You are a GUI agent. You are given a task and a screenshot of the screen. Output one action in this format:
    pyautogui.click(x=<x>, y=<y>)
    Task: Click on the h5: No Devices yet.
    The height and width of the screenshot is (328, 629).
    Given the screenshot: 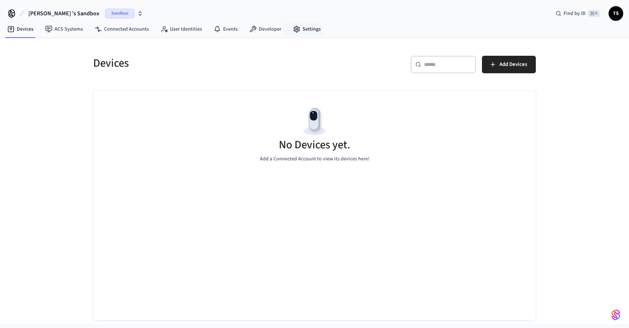 What is the action you would take?
    pyautogui.click(x=315, y=145)
    